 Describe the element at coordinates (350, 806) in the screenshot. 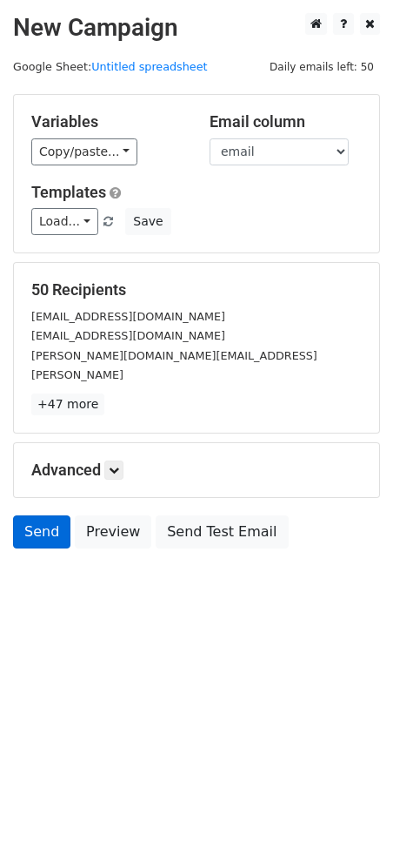

I see `div: Chat Widget` at that location.